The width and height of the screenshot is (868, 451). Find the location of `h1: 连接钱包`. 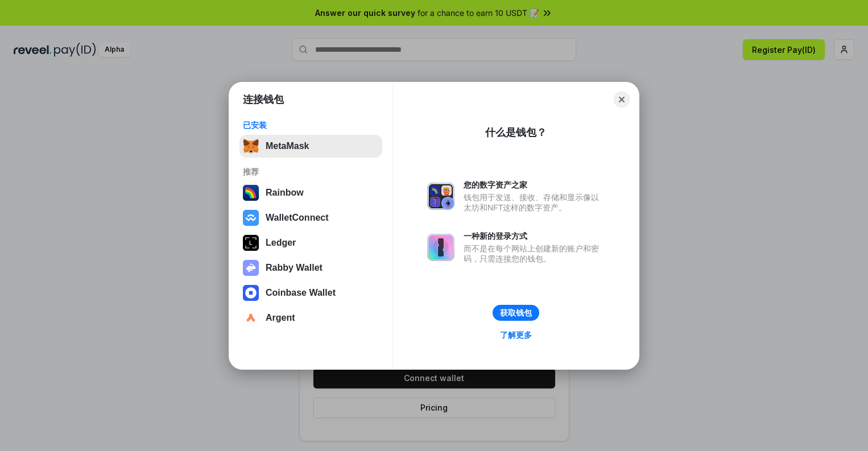

h1: 连接钱包 is located at coordinates (264, 100).